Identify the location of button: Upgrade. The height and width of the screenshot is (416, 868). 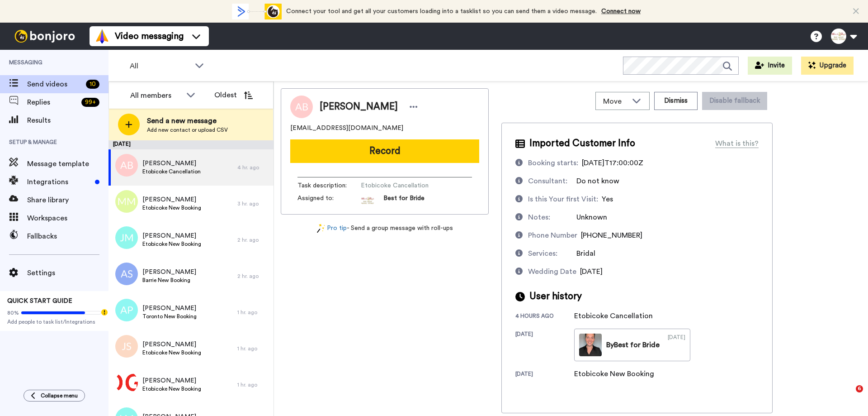
(827, 65).